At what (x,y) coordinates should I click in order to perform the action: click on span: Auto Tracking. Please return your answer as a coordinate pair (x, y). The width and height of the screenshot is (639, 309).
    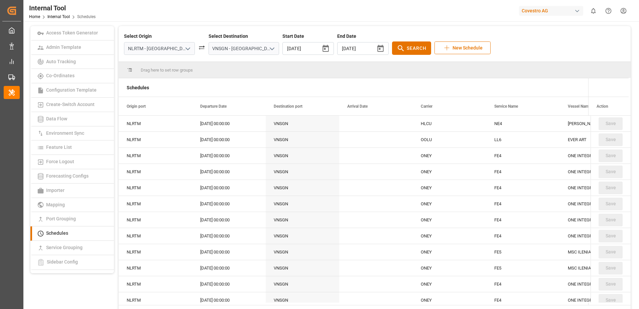
    Looking at the image, I should click on (61, 61).